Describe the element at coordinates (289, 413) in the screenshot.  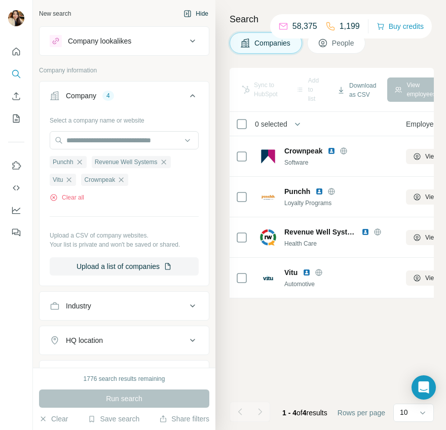
I see `span: 1 - 4` at that location.